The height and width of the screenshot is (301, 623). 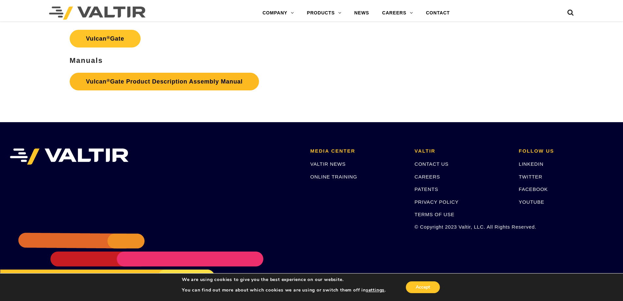 What do you see at coordinates (437, 201) in the screenshot?
I see `a: PRIVACY POLICY` at bounding box center [437, 201].